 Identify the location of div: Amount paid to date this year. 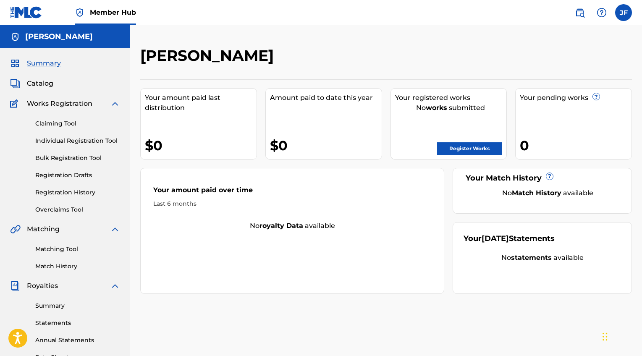
(326, 98).